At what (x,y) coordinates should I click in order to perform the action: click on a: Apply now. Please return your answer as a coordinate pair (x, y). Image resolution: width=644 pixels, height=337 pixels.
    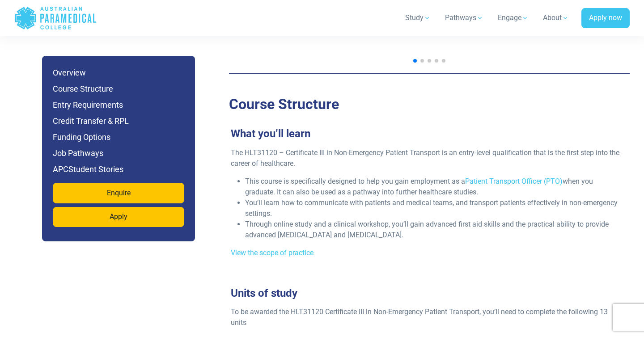
    Looking at the image, I should click on (605, 19).